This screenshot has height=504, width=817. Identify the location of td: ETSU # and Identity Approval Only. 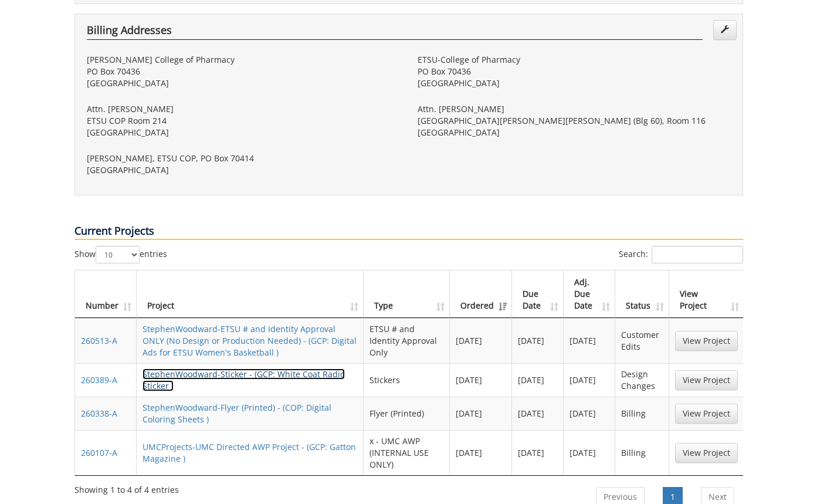
(407, 340).